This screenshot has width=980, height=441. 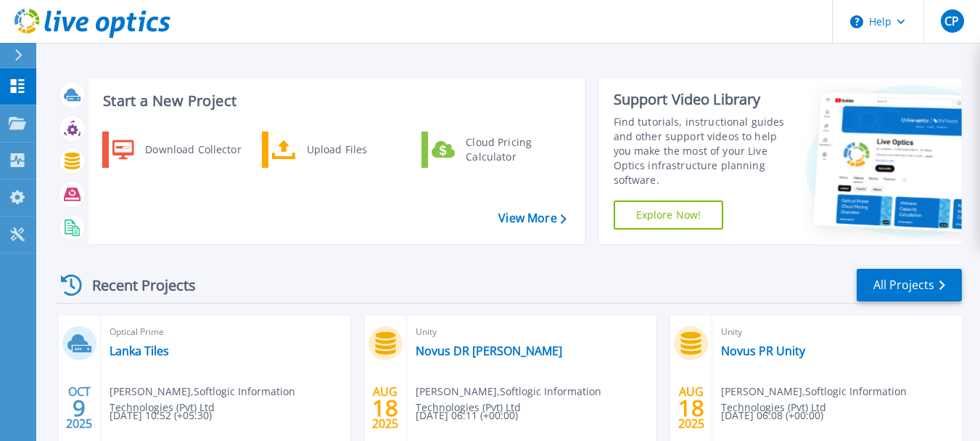 I want to click on a: Cloud Pricing Calculator, so click(x=495, y=150).